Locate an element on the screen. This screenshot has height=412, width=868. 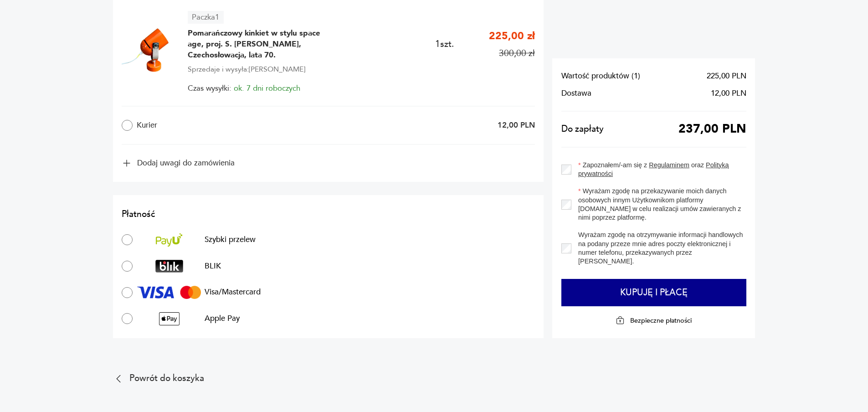
label: Kurier is located at coordinates (210, 125).